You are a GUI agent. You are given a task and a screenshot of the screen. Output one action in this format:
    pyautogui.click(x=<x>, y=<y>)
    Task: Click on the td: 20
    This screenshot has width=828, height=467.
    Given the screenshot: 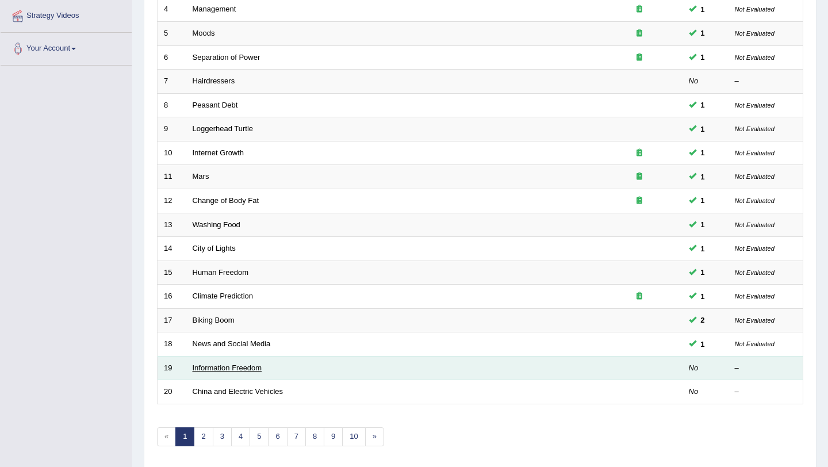 What is the action you would take?
    pyautogui.click(x=172, y=392)
    